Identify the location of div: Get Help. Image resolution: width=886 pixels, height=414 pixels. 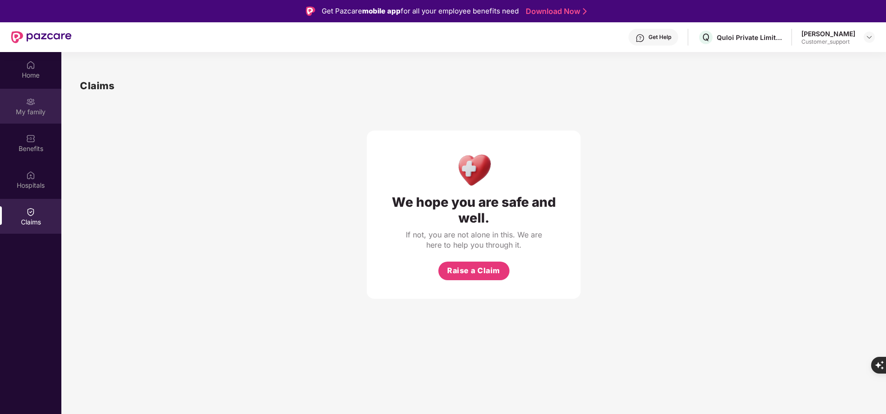
(660, 37).